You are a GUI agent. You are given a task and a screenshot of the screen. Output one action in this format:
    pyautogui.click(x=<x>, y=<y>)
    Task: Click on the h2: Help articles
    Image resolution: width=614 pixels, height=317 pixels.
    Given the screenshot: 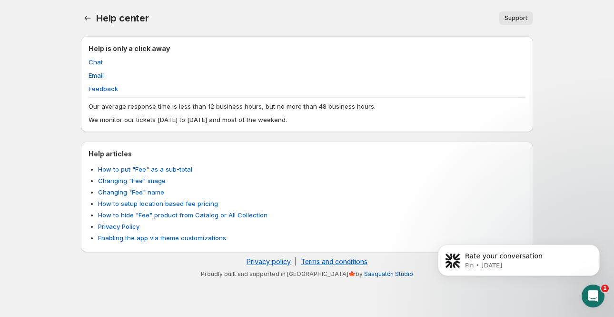 What is the action you would take?
    pyautogui.click(x=307, y=154)
    